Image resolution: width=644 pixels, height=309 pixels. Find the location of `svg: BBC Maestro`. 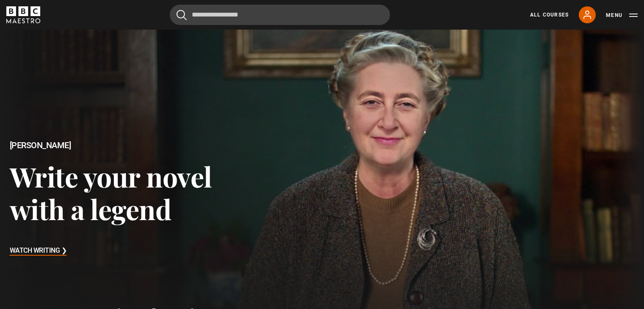

svg: BBC Maestro is located at coordinates (23, 14).